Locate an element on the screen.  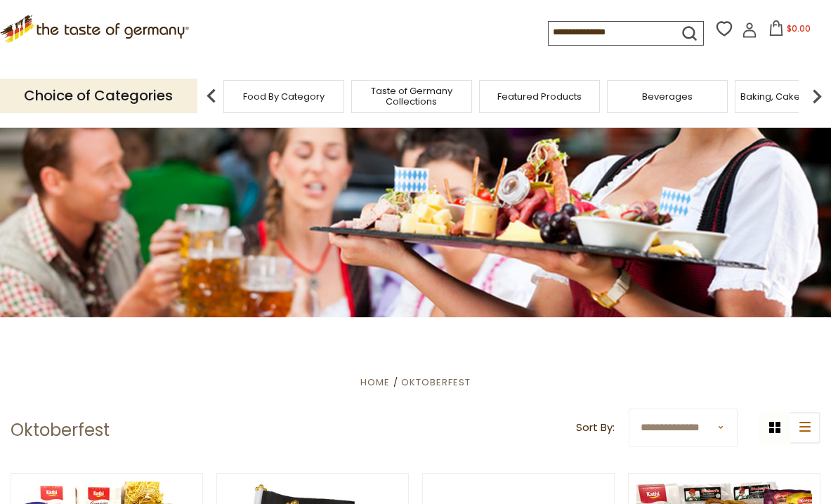
h1: Oktoberfest is located at coordinates (60, 431).